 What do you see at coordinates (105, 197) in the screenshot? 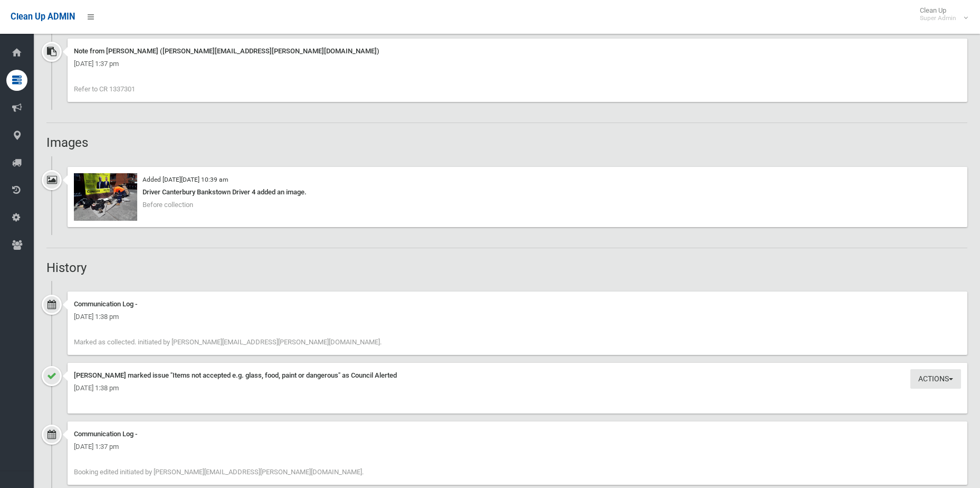
I see `img: 2025-10-0310.38.546507744743684243008.jpg` at bounding box center [105, 197].